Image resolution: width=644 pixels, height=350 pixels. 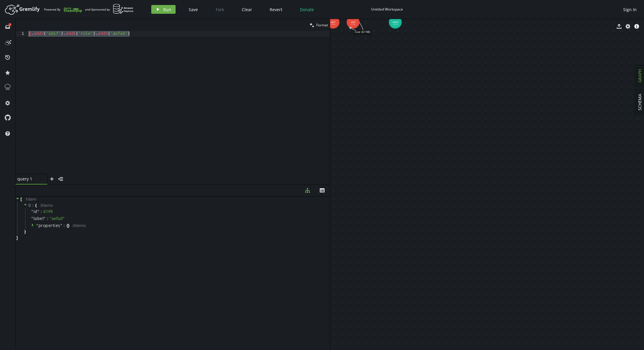 What do you see at coordinates (39, 218) in the screenshot?
I see `span: label` at bounding box center [39, 218].